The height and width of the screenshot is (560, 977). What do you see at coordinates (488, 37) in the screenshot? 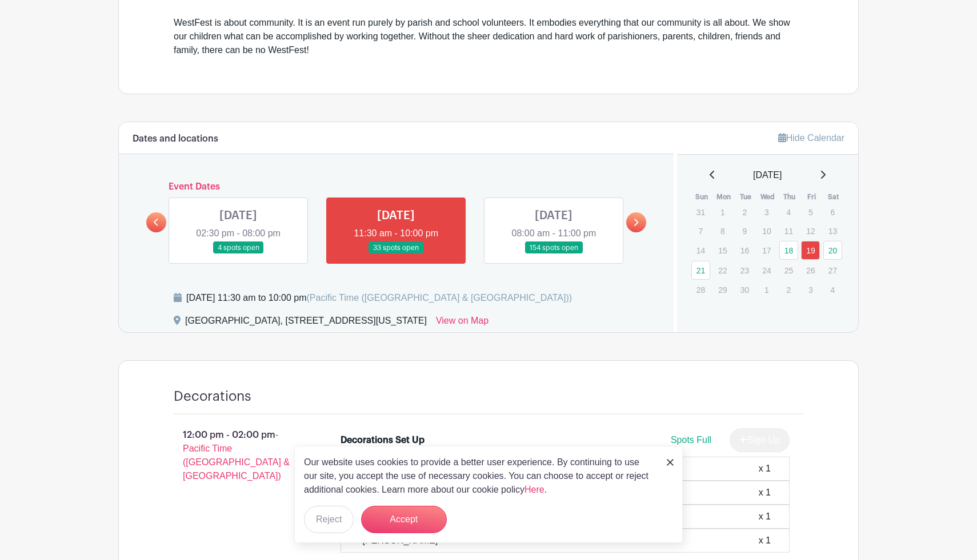
I see `div: WestFest is about community. It is an event run purely by parish and school volunteers. It embodi...` at bounding box center [488, 37].